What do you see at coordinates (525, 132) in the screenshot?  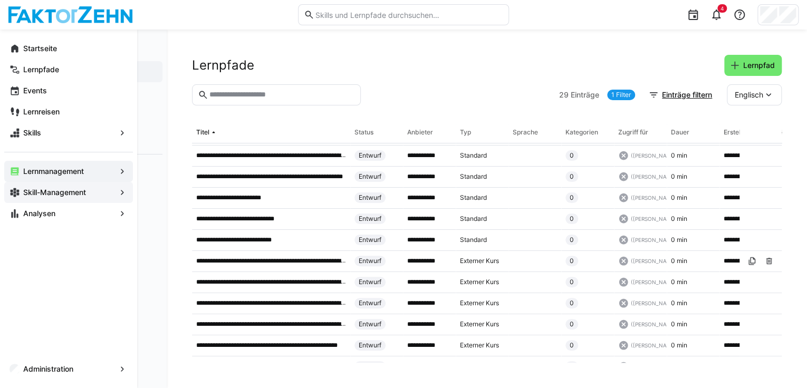 I see `div: Sprache` at bounding box center [525, 132].